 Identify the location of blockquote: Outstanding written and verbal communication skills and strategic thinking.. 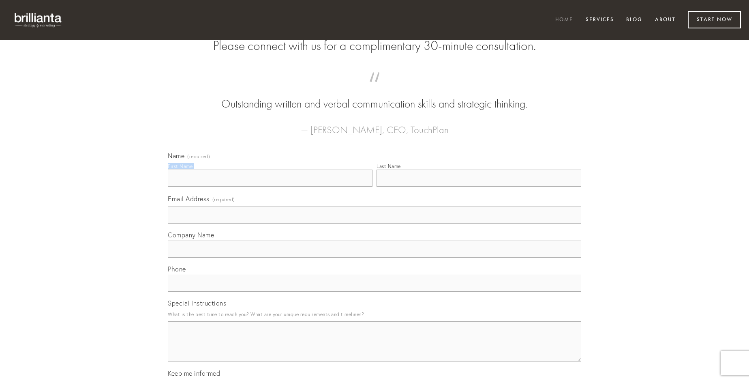
(375, 96).